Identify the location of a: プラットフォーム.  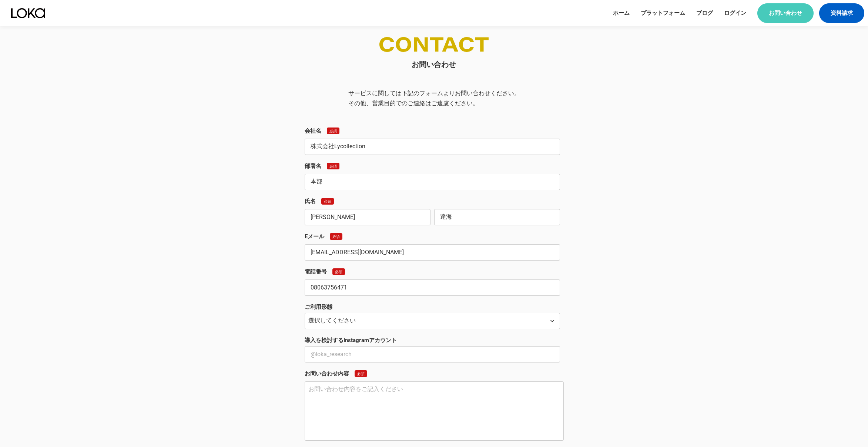
(663, 13).